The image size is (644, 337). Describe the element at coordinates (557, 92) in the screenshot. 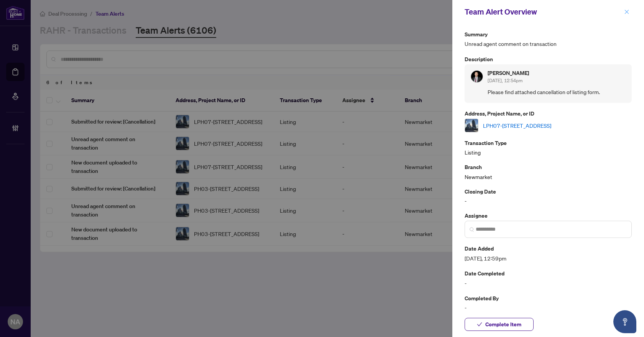

I see `span: Please find attached cancellation of listing form.` at that location.